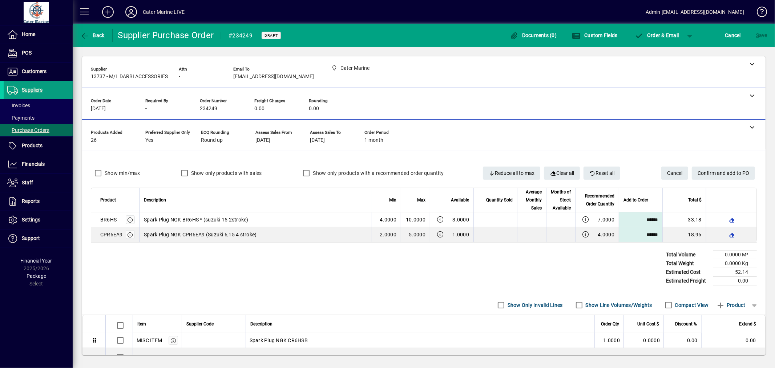  I want to click on span: Spark Plug NGK CR6HSB, so click(279, 340).